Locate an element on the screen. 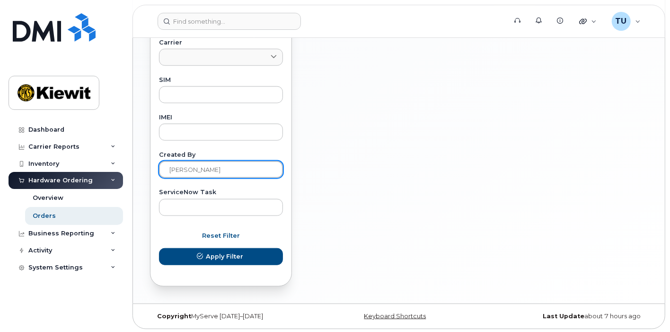 The height and width of the screenshot is (332, 670). div: Tim Unger is located at coordinates (626, 21).